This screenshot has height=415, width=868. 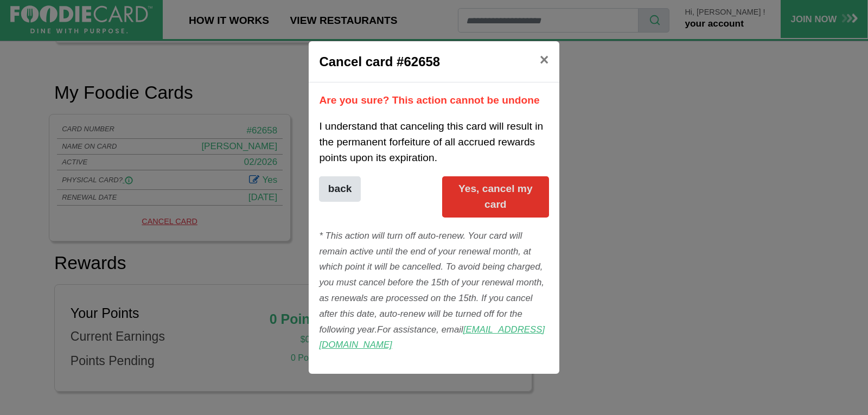 I want to click on b: Are you sure? This action cannot be undone, so click(x=429, y=100).